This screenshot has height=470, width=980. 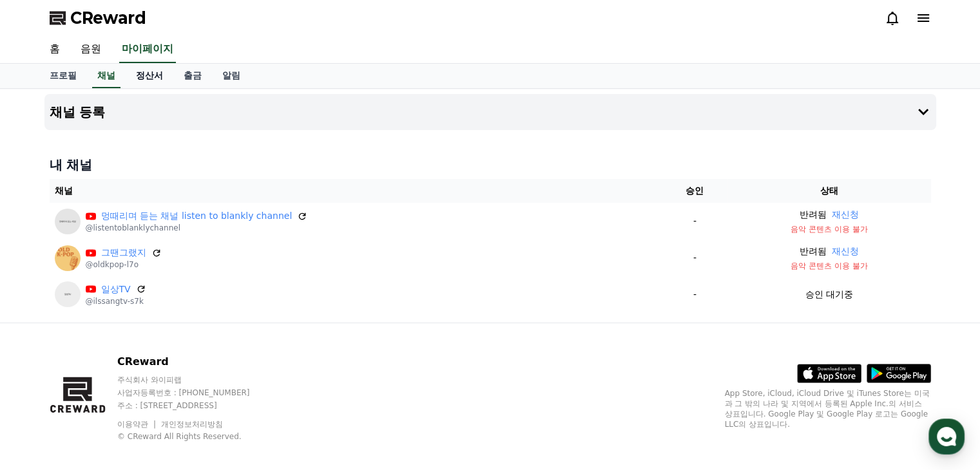 What do you see at coordinates (147, 49) in the screenshot?
I see `a: 마이페이지` at bounding box center [147, 49].